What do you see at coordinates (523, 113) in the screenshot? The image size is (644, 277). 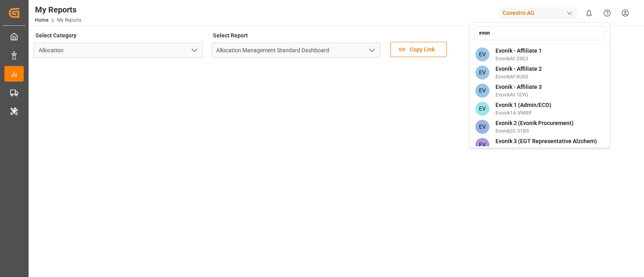 I see `span: Evonik1A-VMBP` at bounding box center [523, 113].